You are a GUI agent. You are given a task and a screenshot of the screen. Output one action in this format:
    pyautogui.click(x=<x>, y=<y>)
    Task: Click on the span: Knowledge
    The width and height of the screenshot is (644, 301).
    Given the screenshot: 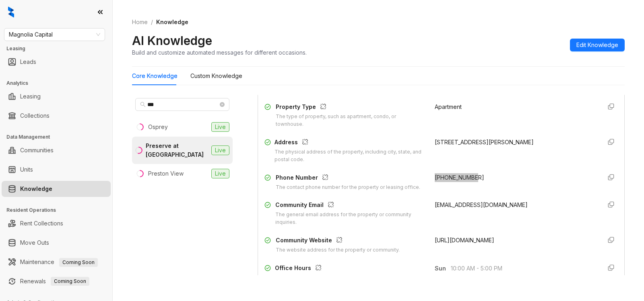 What is the action you would take?
    pyautogui.click(x=172, y=22)
    